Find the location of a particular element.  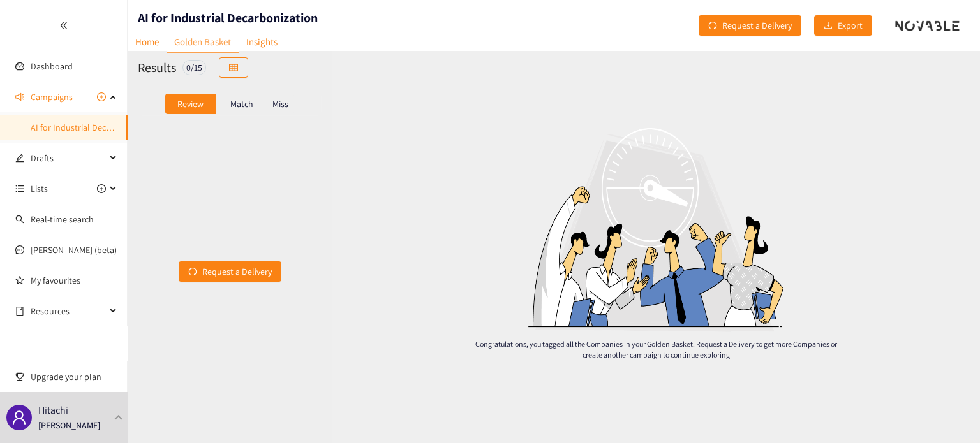

span: table is located at coordinates (234, 68).